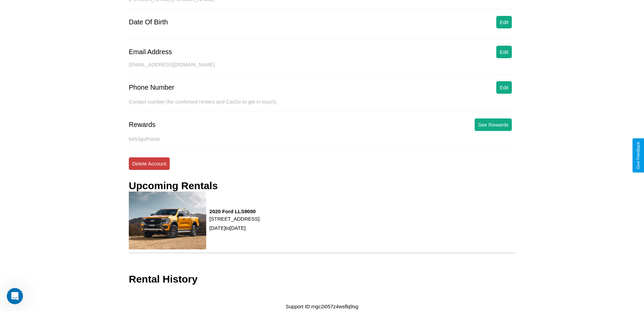  What do you see at coordinates (322, 105) in the screenshot?
I see `div: Contact number (for confirmed renters and CarGo to get in touch).` at bounding box center [322, 105].